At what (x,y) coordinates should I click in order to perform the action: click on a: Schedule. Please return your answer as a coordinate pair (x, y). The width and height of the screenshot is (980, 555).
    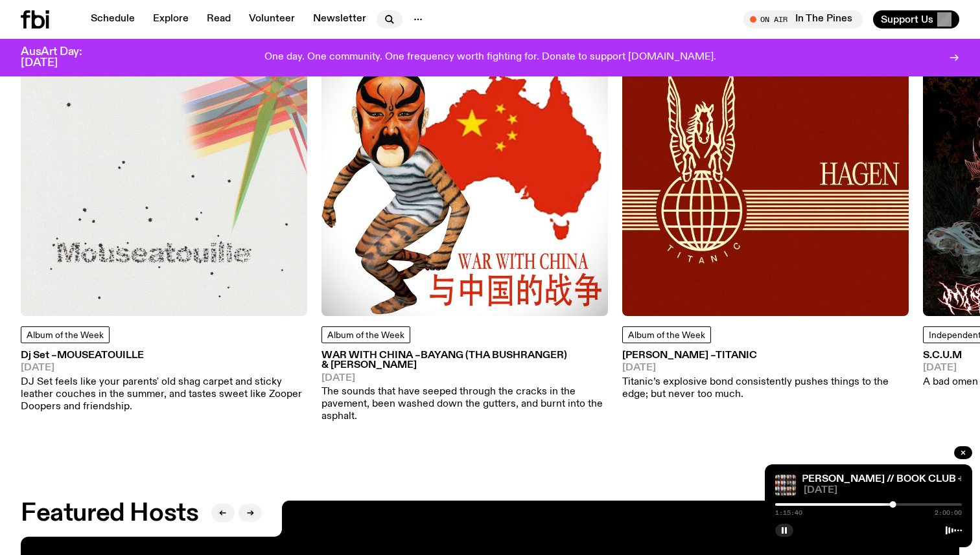
    Looking at the image, I should click on (113, 19).